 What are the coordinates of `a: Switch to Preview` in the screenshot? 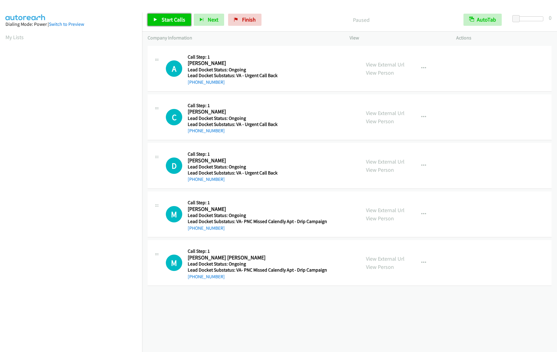 It's located at (66, 24).